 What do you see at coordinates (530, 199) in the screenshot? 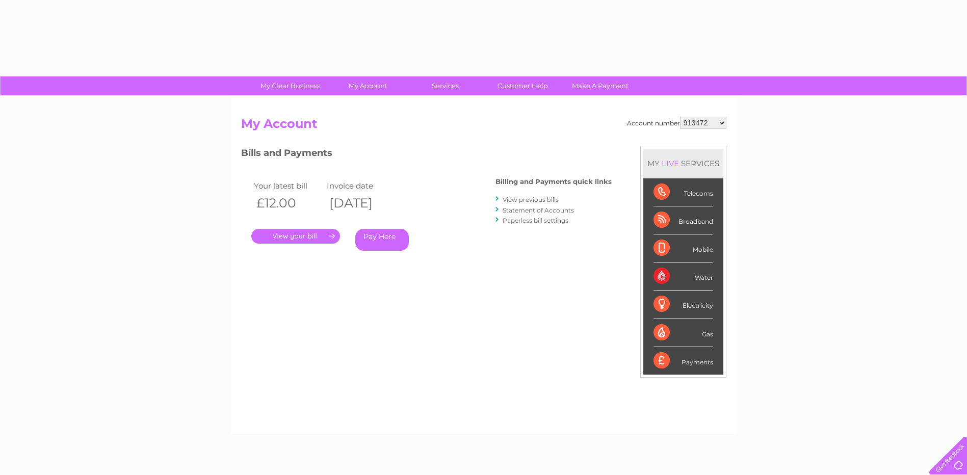
I see `a: View previous bills` at bounding box center [530, 199].